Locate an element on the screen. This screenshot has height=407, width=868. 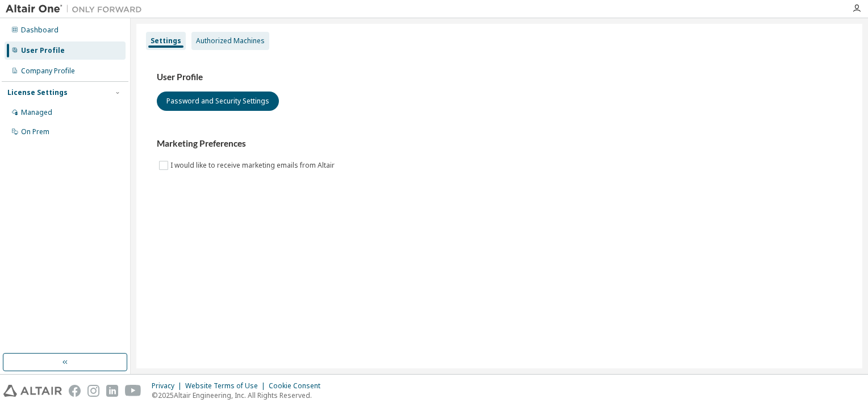
img: linkedin.svg is located at coordinates (112, 390).